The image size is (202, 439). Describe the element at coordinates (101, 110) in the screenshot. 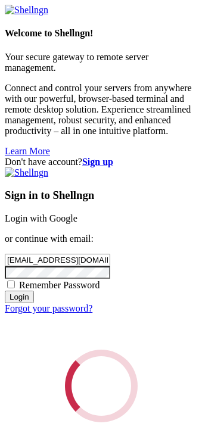

I see `p: Connect and control your servers from anywhere with our powerful, browser-based terminal and remo...` at that location.